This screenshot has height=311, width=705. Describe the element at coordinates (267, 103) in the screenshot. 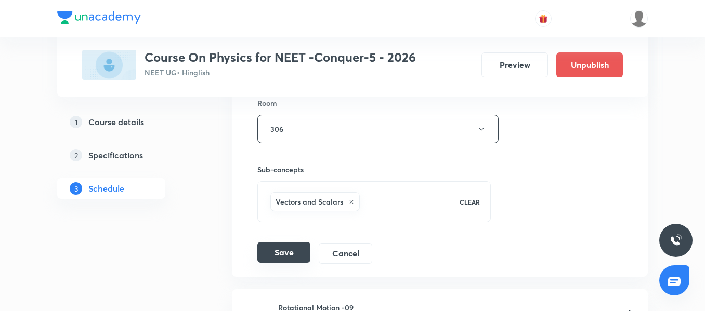

I see `h6: Room` at that location.